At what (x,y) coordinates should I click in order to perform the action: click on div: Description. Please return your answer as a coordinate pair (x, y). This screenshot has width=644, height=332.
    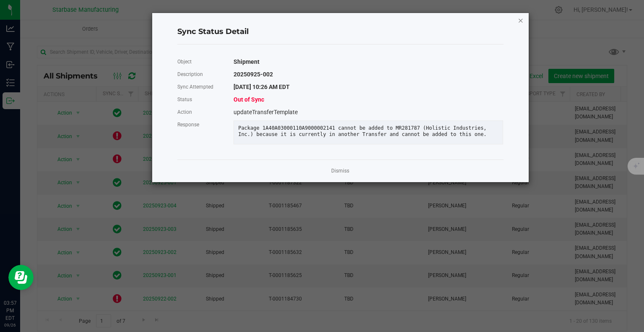
    Looking at the image, I should click on (199, 74).